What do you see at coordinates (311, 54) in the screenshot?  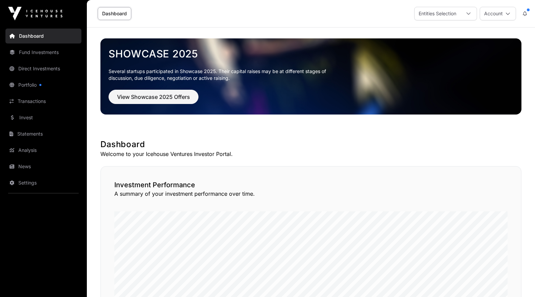 I see `a: Showcase 2025` at bounding box center [311, 54].